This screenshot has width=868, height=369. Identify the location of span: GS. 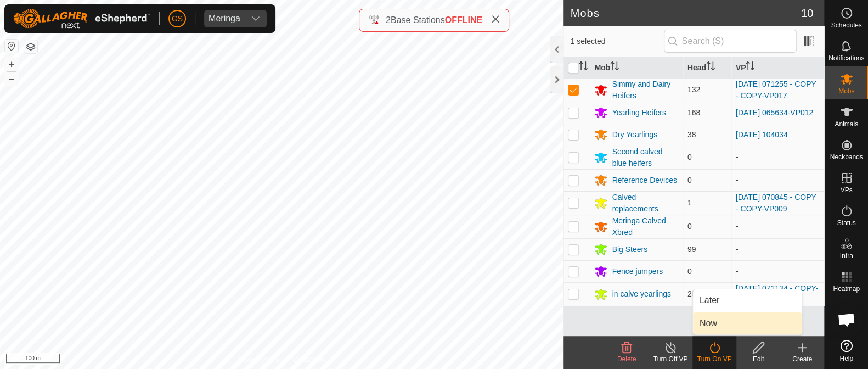
(177, 19).